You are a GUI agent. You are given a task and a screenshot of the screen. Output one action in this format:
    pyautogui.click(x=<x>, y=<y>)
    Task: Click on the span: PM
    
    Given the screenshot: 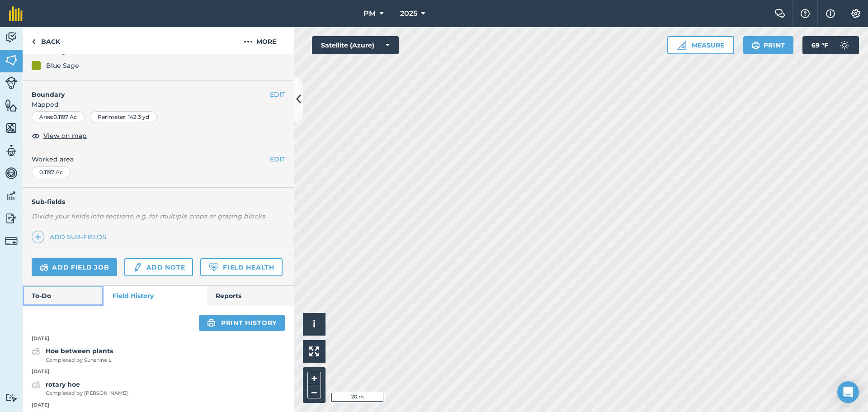 What is the action you would take?
    pyautogui.click(x=370, y=13)
    